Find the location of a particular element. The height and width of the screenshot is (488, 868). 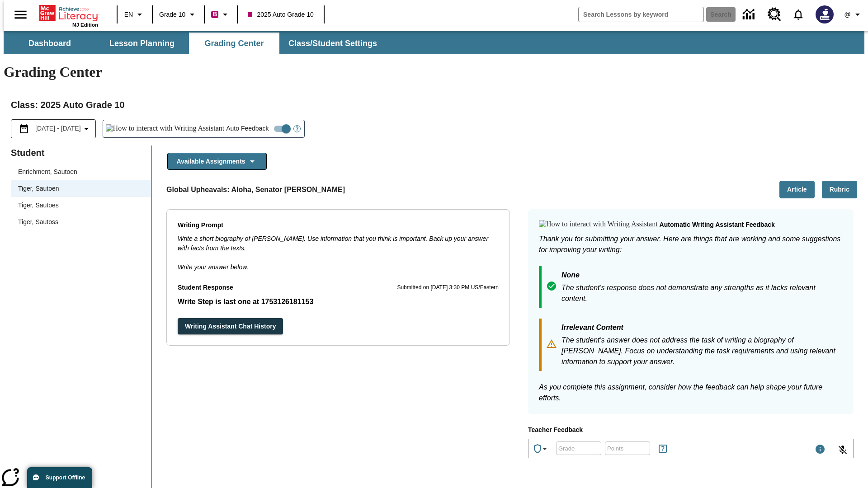

span: Grade 10 is located at coordinates (172, 15).